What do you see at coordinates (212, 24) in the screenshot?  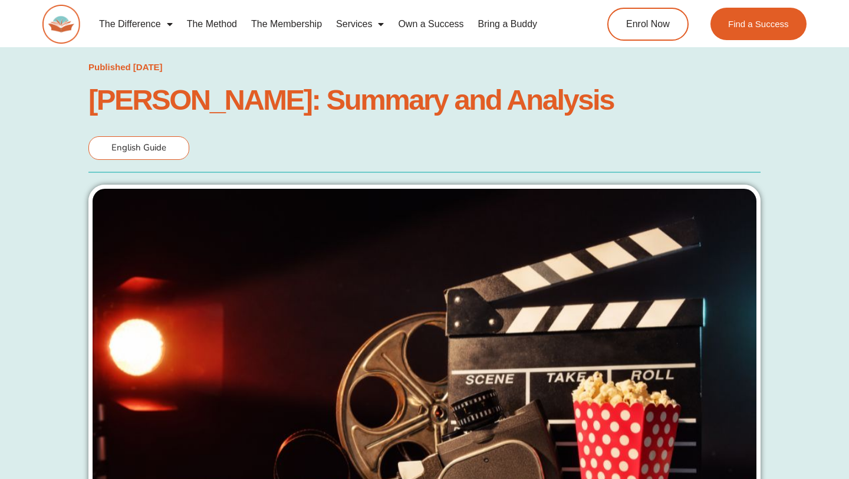 I see `a: The Method` at bounding box center [212, 24].